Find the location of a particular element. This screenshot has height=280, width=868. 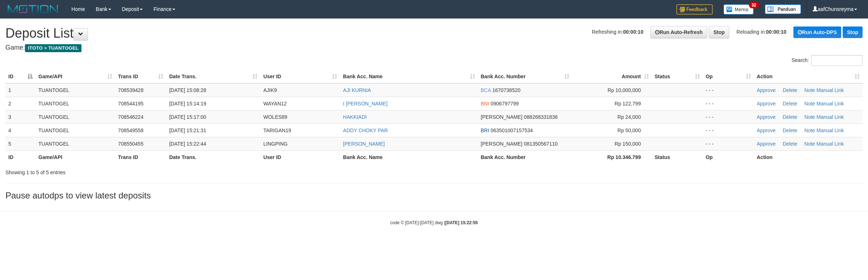

th: Trans ID is located at coordinates (140, 157).